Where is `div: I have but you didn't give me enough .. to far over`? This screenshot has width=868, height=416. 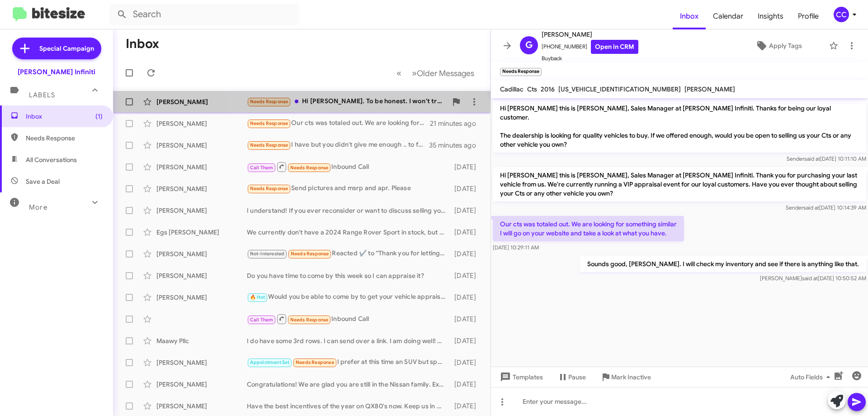
div: I have but you didn't give me enough .. to far over is located at coordinates (338, 145).